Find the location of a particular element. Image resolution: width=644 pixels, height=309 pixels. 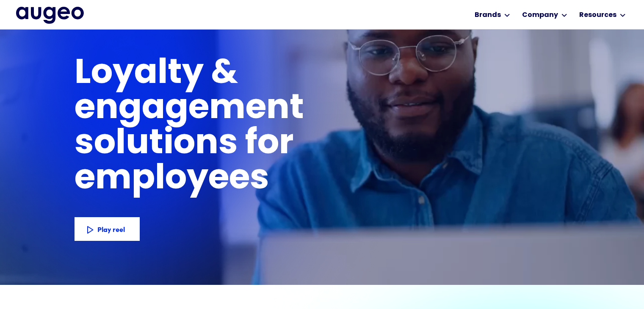

div: Brands is located at coordinates (488, 15).